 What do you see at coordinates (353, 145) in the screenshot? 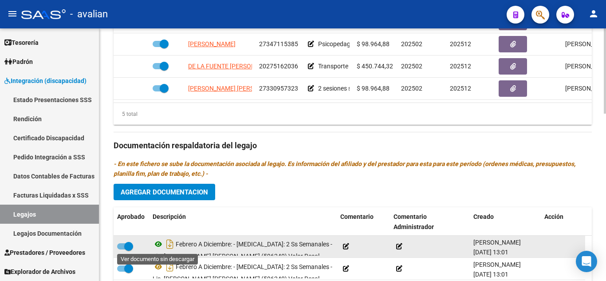
I see `h3: Documentación respaldatoria del legajo` at bounding box center [353, 145].